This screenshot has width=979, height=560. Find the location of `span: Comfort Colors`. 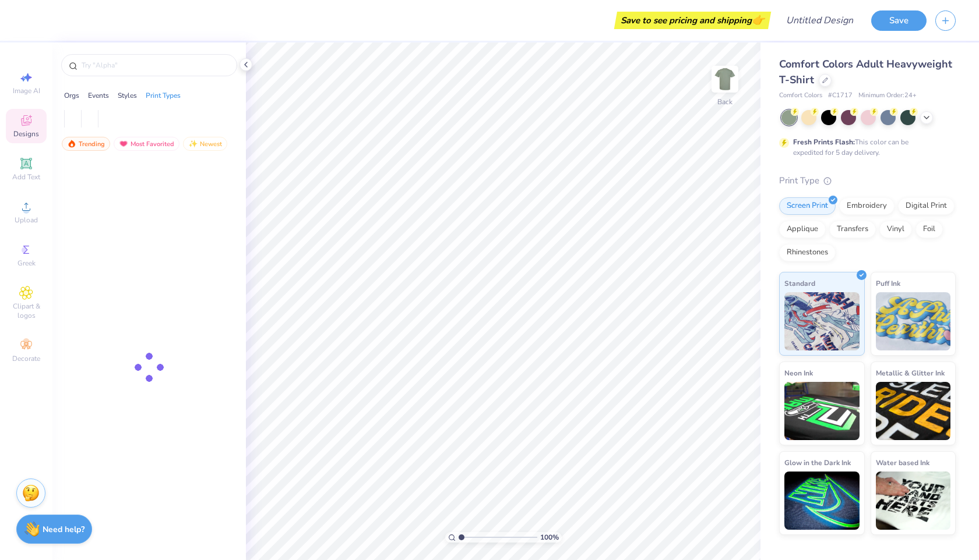

span: Comfort Colors is located at coordinates (801, 95).